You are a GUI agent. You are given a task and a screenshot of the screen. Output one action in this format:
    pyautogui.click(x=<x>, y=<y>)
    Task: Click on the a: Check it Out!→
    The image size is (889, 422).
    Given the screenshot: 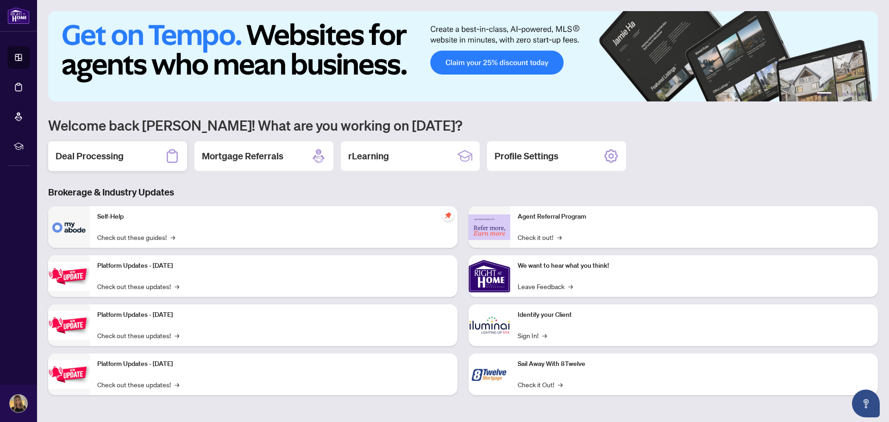 What is the action you would take?
    pyautogui.click(x=540, y=384)
    